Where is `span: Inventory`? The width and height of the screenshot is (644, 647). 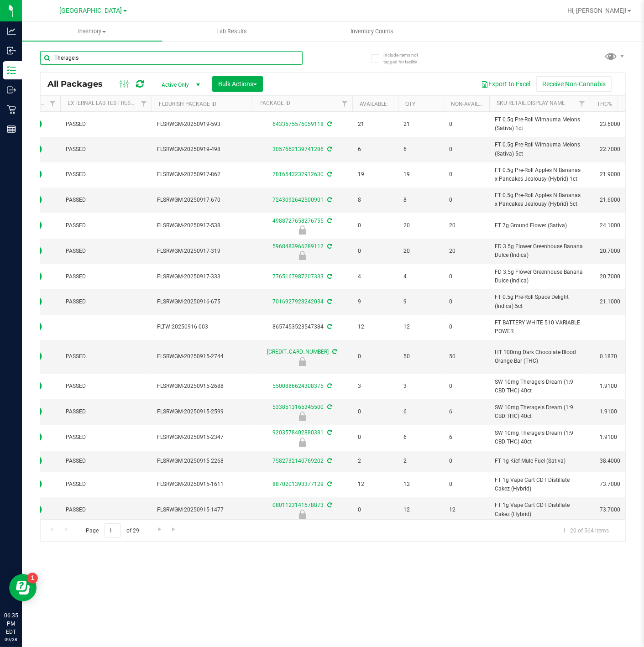 span: Inventory is located at coordinates (92, 32).